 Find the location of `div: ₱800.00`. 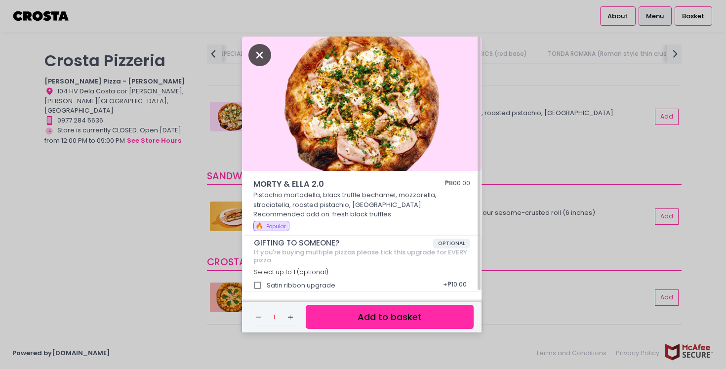

div: ₱800.00 is located at coordinates (458, 184).